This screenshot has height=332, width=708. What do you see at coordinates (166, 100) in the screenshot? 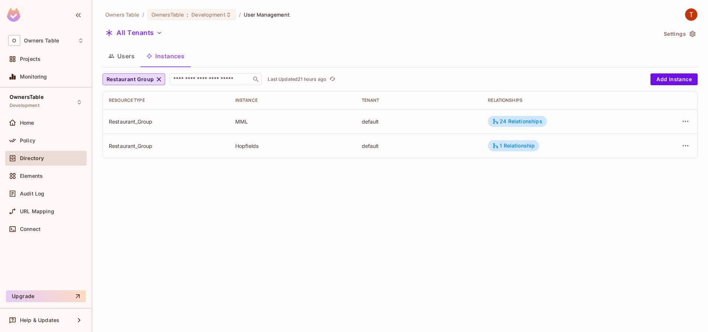
I see `div: Resource type` at bounding box center [166, 100].